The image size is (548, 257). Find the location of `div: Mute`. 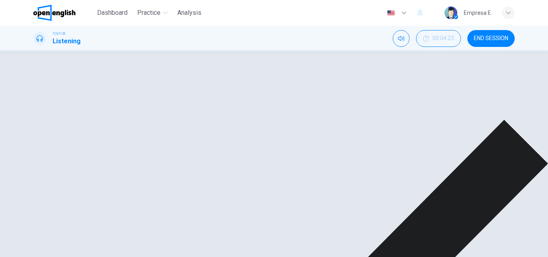

div: Mute is located at coordinates (401, 39).